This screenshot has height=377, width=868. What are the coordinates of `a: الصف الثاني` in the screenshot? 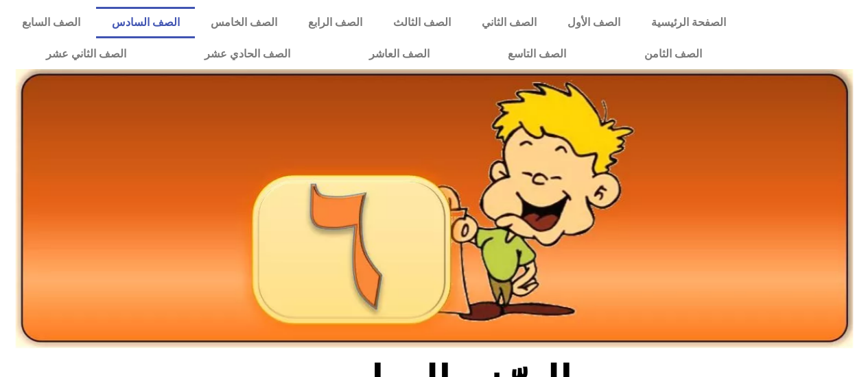 It's located at (509, 23).